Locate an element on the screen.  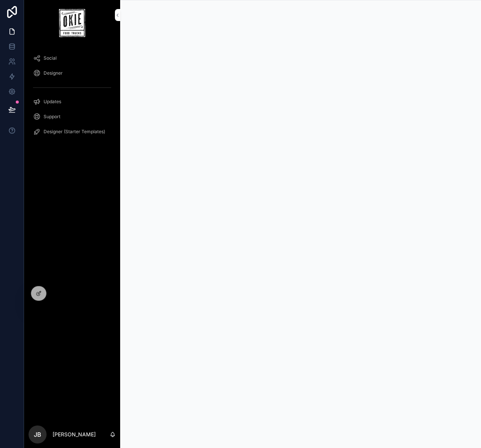
a: Social is located at coordinates (72, 58).